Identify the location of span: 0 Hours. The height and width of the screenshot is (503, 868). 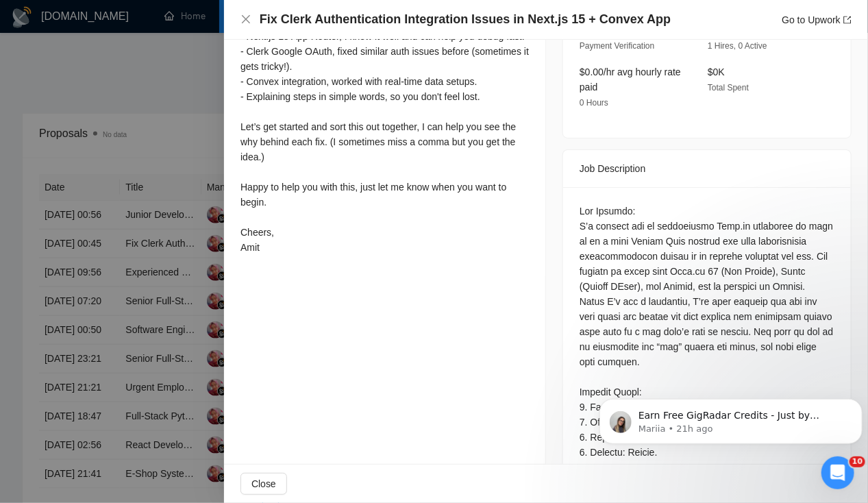
(594, 103).